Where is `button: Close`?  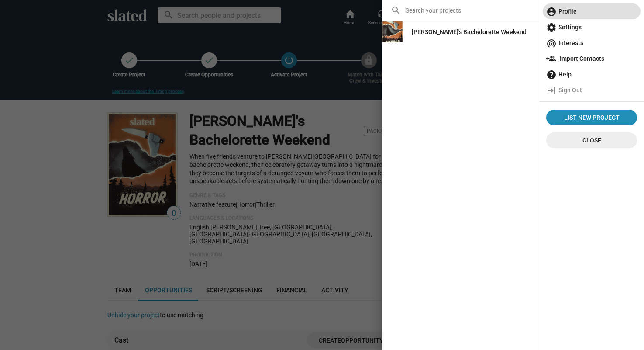 button: Close is located at coordinates (592, 140).